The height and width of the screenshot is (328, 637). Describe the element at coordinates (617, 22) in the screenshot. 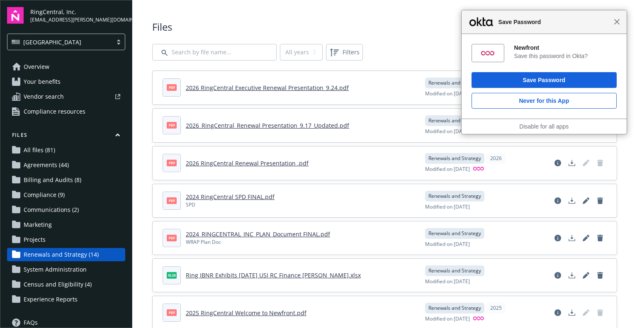

I see `span: Close` at that location.